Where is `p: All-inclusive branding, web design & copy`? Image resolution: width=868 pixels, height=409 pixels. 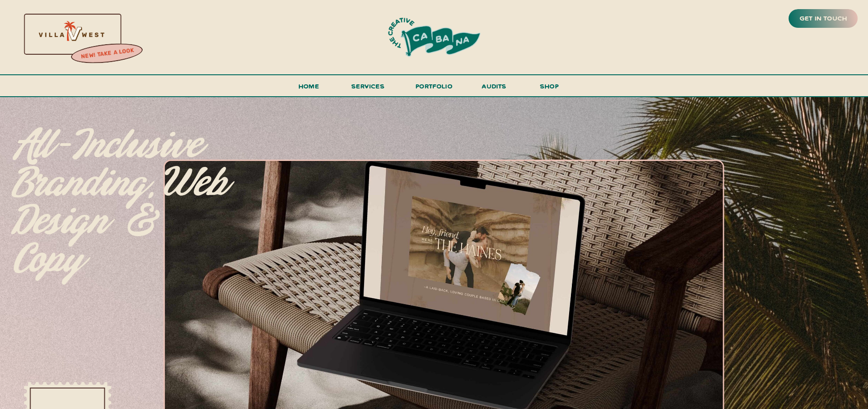
p: All-inclusive branding, web design & copy is located at coordinates (121, 191).